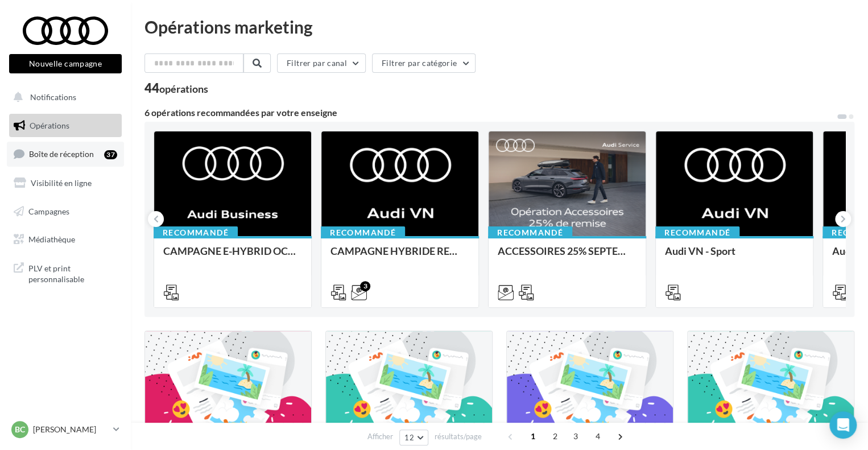 This screenshot has width=868, height=450. I want to click on span: résultats/page, so click(458, 436).